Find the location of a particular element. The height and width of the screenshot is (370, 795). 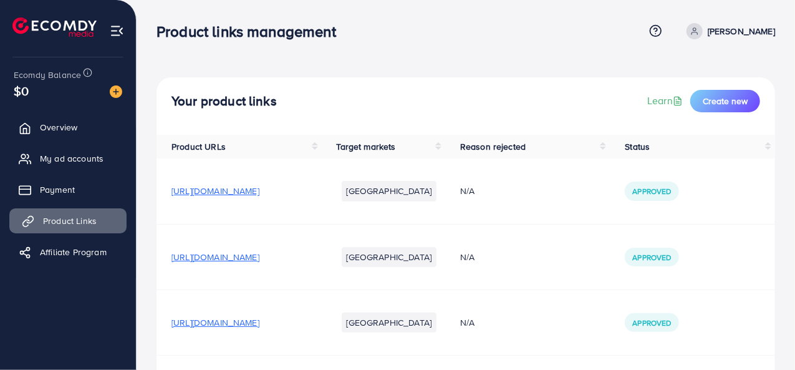

a: Affiliate Program is located at coordinates (68, 252).